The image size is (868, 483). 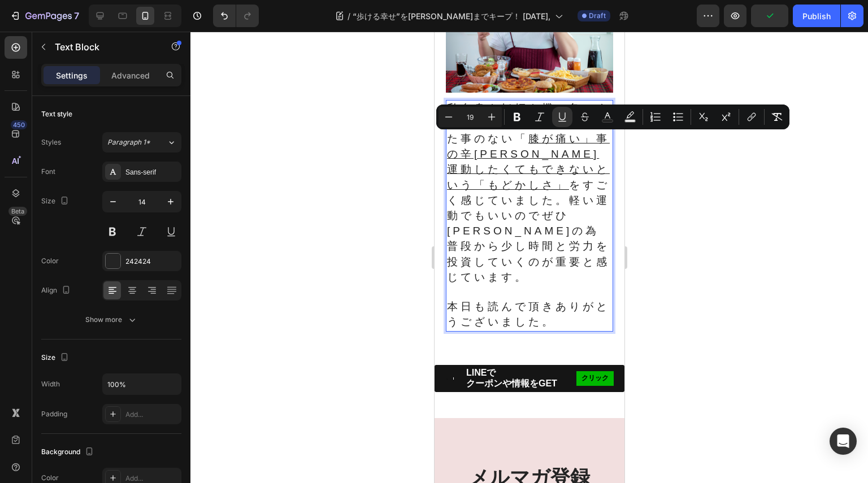 What do you see at coordinates (93, 283) in the screenshot?
I see `span: 本日も読んで頂きありがとうございました。` at bounding box center [93, 283].